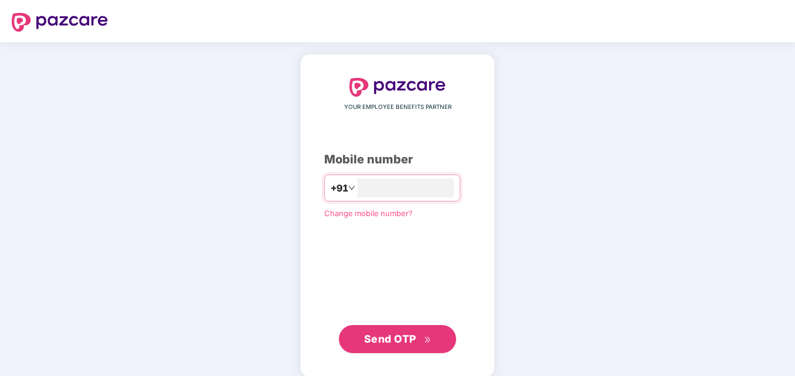 This screenshot has width=795, height=376. What do you see at coordinates (427, 340) in the screenshot?
I see `span: double-right` at bounding box center [427, 340].